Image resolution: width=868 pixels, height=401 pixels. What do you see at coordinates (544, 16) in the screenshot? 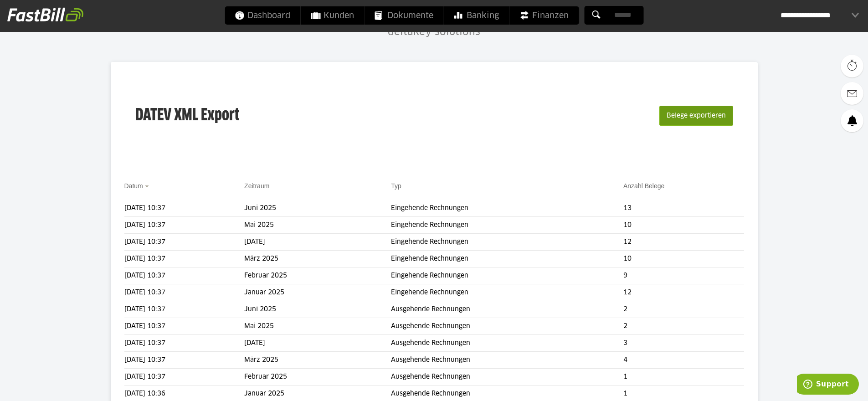
I see `a: Finanzen` at bounding box center [544, 16].